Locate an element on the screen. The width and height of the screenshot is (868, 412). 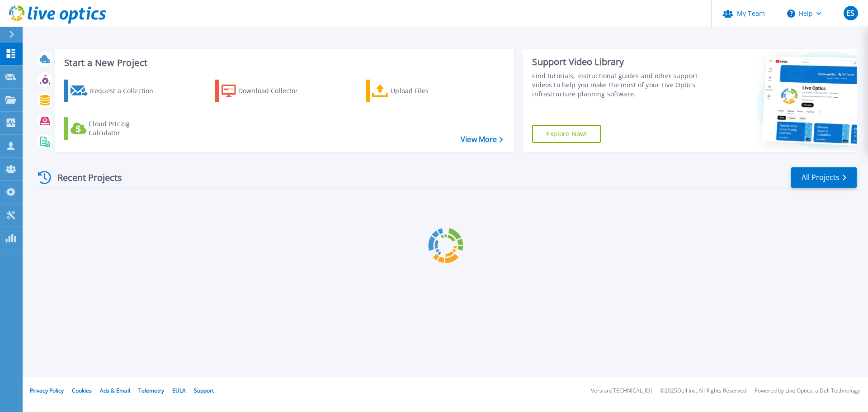
a: Cloud Pricing Calculator is located at coordinates (114, 129).